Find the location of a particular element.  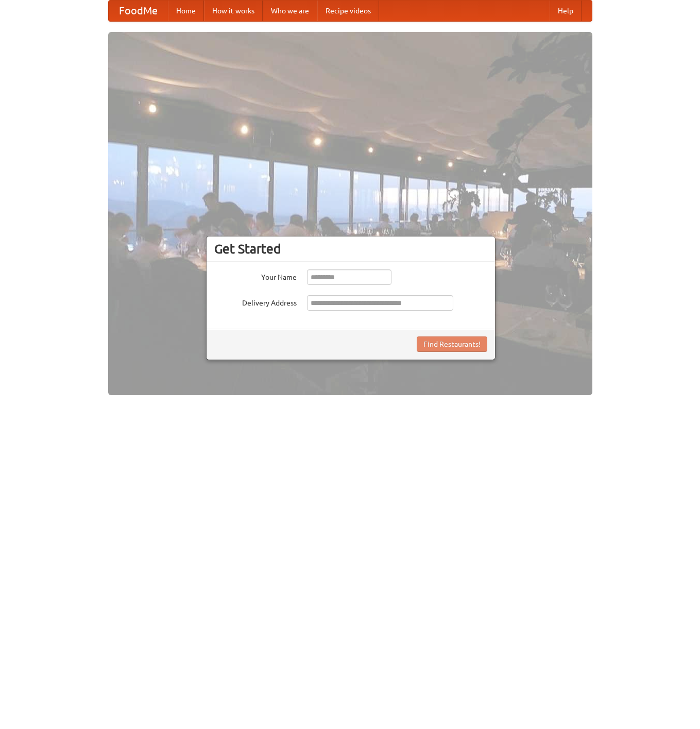

a: How it works is located at coordinates (233, 11).